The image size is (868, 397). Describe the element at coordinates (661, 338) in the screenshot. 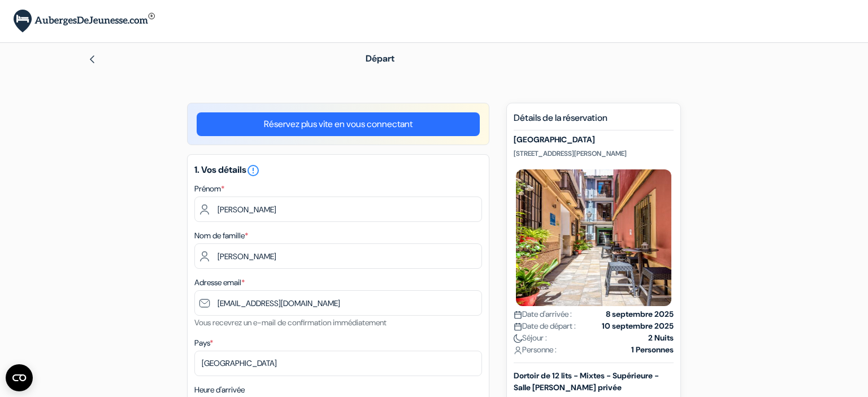

I see `strong: 2 Nuits` at that location.